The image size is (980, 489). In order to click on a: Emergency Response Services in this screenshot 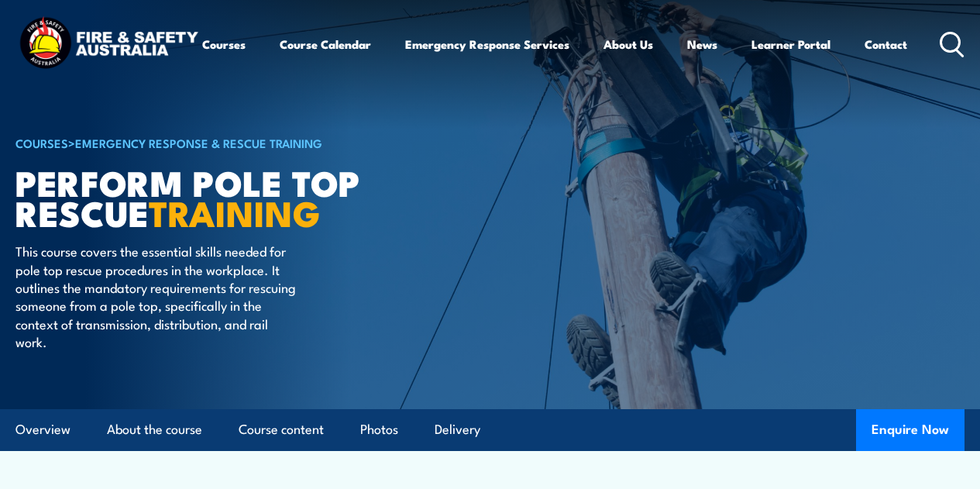, I will do `click(487, 44)`.